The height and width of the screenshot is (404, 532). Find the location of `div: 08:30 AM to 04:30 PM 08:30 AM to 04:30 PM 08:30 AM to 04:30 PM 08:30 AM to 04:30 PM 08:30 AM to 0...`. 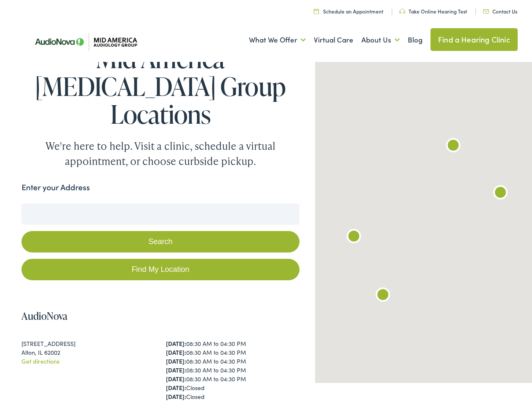

div: 08:30 AM to 04:30 PM 08:30 AM to 04:30 PM 08:30 AM to 04:30 PM 08:30 AM to 04:30 PM 08:30 AM to 0... is located at coordinates (232, 367).